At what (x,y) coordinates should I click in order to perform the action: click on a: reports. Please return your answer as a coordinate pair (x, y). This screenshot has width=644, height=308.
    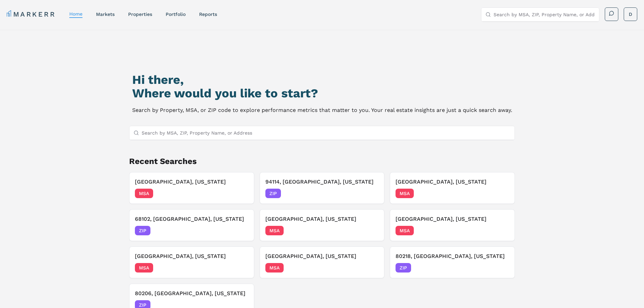
    Looking at the image, I should click on (208, 14).